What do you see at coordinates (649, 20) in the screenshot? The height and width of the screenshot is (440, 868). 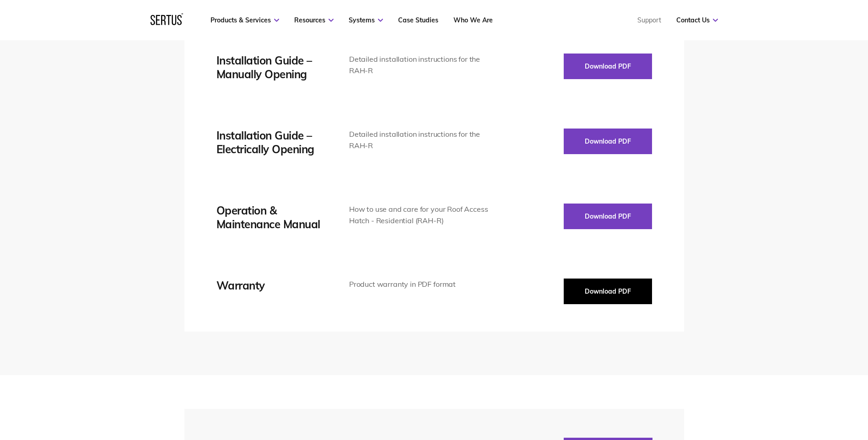 I see `a: Support` at bounding box center [649, 20].